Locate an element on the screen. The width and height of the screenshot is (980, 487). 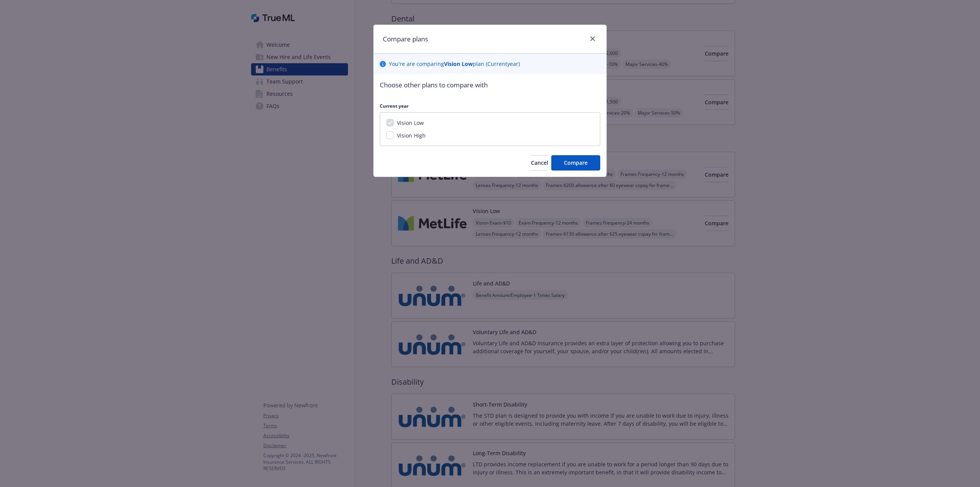
p: You ' re are comparing plan ( Current year) is located at coordinates (454, 63).